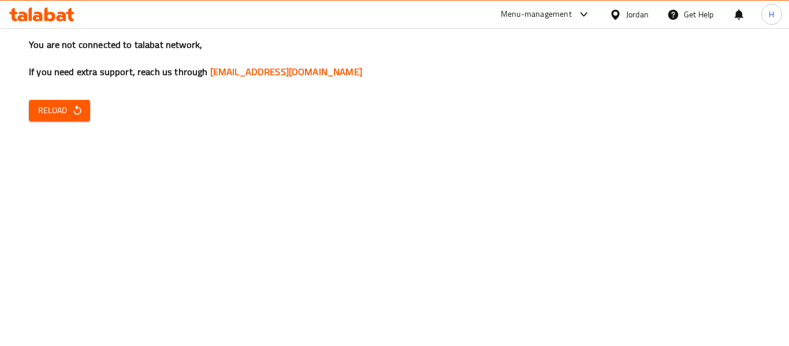 The width and height of the screenshot is (789, 346). Describe the element at coordinates (637, 14) in the screenshot. I see `div: Jordan` at that location.